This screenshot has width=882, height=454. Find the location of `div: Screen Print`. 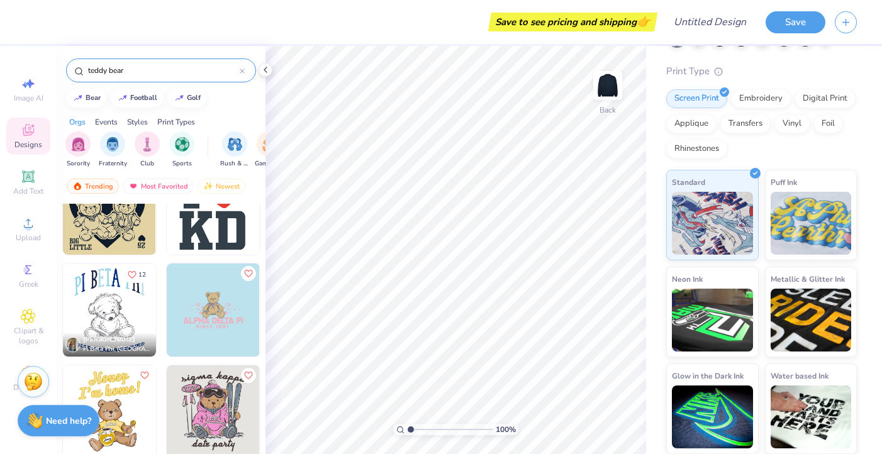

div: Screen Print is located at coordinates (697, 99).